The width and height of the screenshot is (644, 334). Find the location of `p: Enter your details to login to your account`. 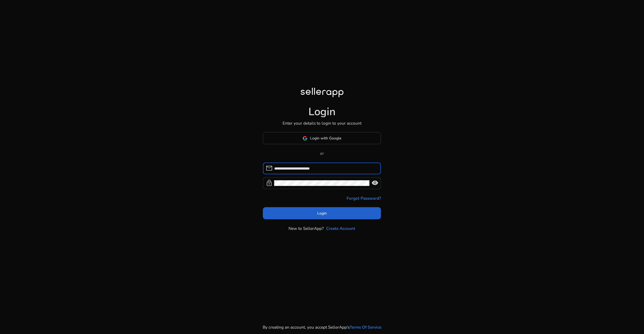

p: Enter your details to login to your account is located at coordinates (322, 123).